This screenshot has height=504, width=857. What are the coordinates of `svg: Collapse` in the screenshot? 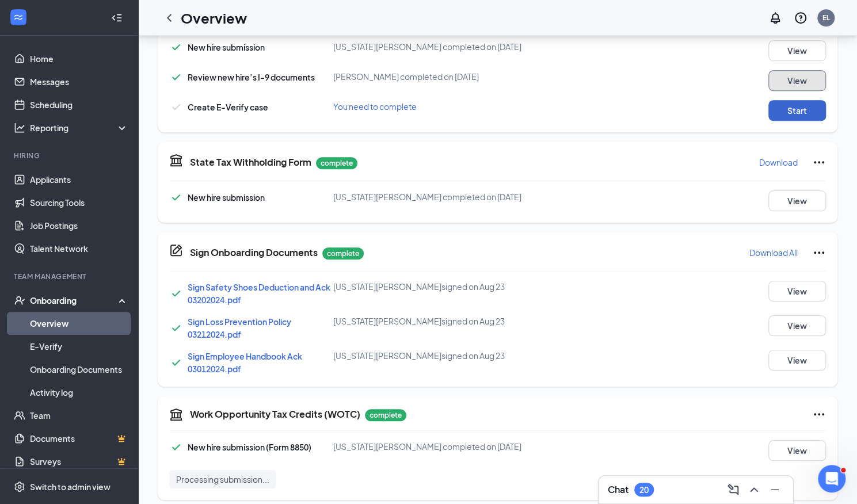 It's located at (117, 18).